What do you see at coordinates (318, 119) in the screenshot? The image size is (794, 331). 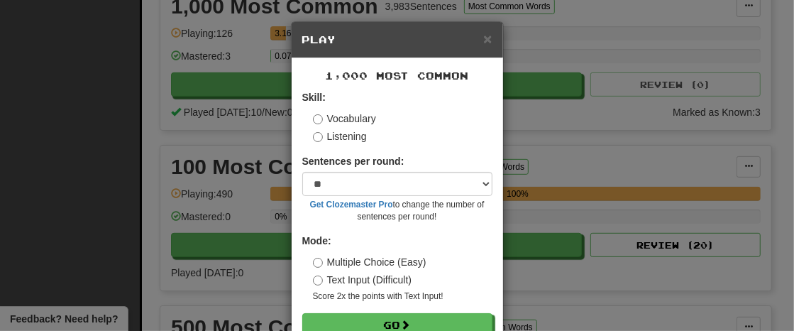 I see `input: Vocabulary` at bounding box center [318, 119].